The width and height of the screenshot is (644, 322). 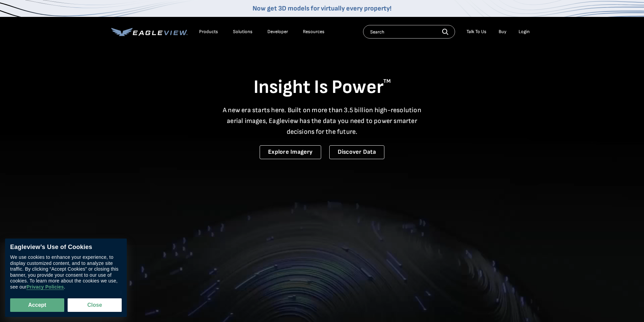 What do you see at coordinates (524, 32) in the screenshot?
I see `div: Login` at bounding box center [524, 32].